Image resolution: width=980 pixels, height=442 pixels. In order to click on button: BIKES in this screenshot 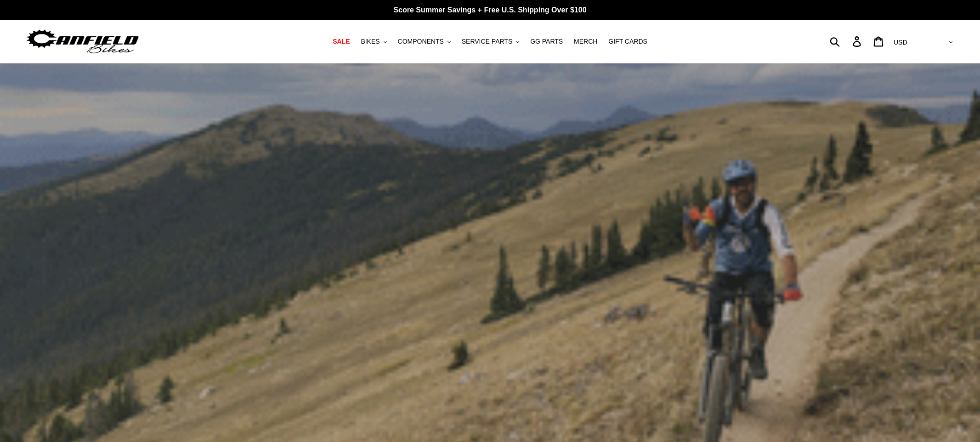, I will do `click(374, 42)`.